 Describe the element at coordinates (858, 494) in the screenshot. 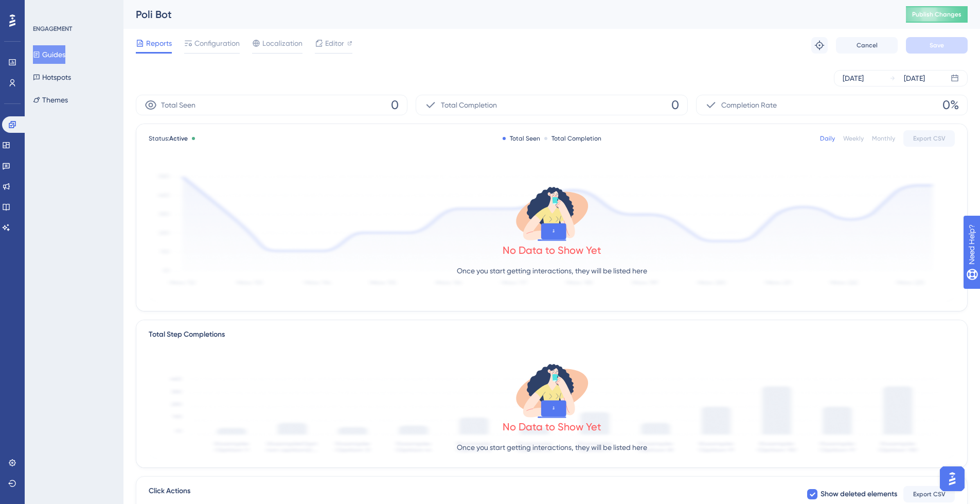

I see `span: Show deleted elements` at that location.